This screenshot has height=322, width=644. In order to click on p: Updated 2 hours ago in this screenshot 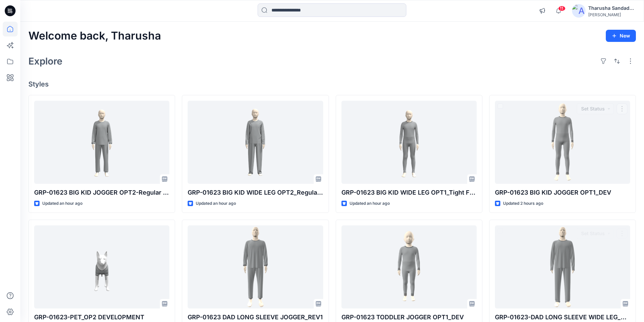, I will do `click(523, 204)`.